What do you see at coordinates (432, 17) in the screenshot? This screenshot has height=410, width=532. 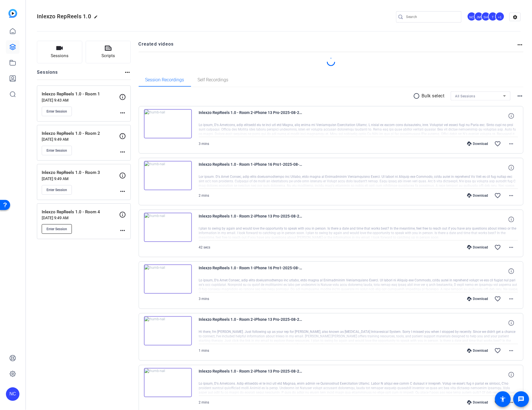 I see `input: Search` at bounding box center [432, 17].